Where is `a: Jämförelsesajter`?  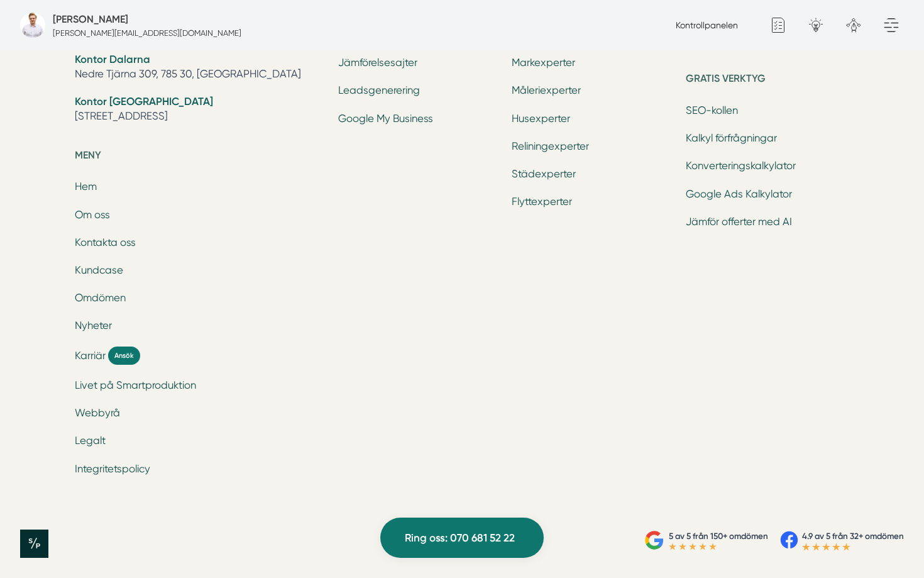
a: Jämförelsesajter is located at coordinates (378, 62).